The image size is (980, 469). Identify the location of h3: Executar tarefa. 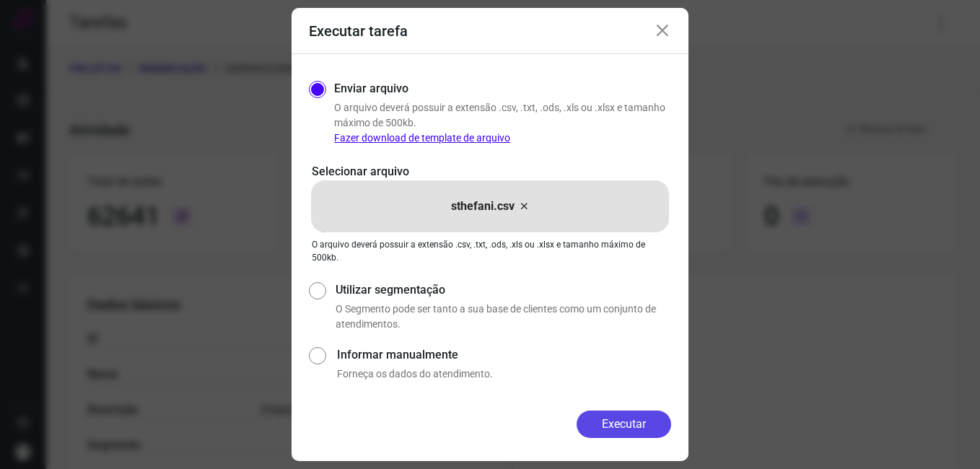
(358, 31).